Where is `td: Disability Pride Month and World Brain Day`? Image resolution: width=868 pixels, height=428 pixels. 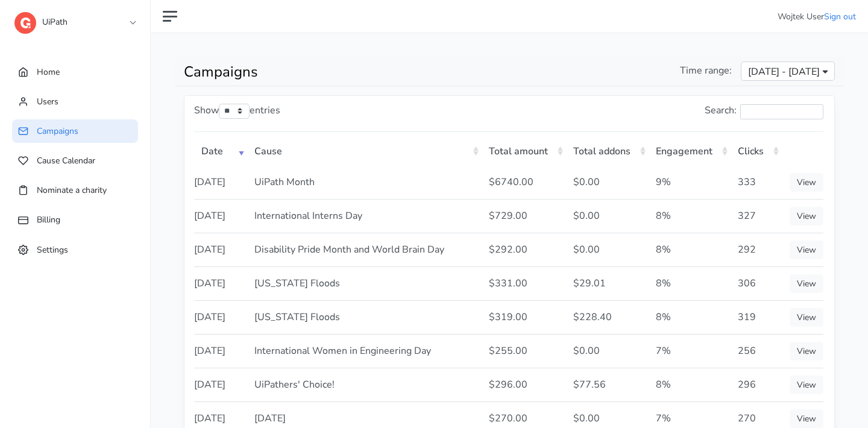
td: Disability Pride Month and World Brain Day is located at coordinates (364, 249).